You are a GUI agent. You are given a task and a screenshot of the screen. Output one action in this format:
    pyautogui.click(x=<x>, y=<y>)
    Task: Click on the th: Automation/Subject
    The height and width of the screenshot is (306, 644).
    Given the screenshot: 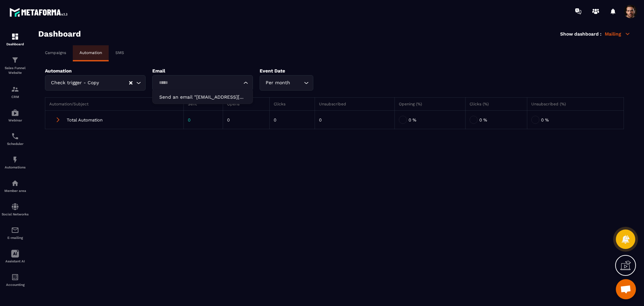 What is the action you would take?
    pyautogui.click(x=114, y=104)
    